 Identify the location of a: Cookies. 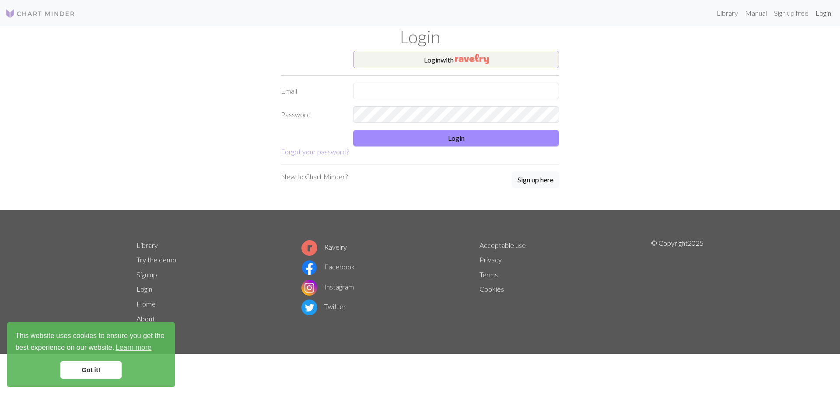
(491, 289).